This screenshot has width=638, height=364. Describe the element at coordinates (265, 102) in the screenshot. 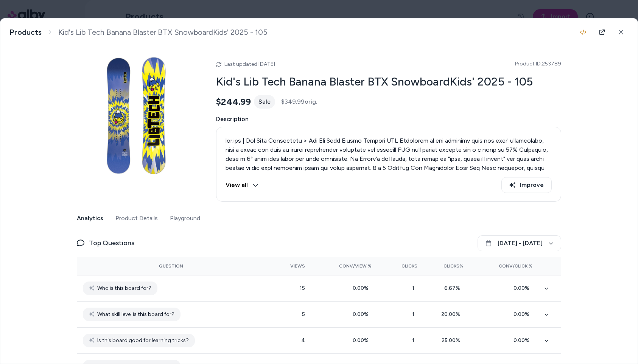

I see `div: Sale` at that location.